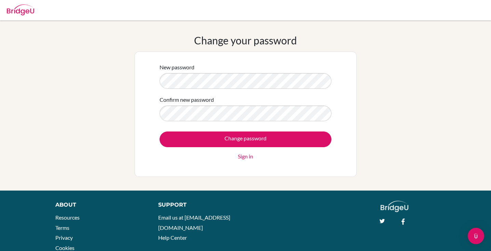 Image resolution: width=491 pixels, height=251 pixels. What do you see at coordinates (395, 206) in the screenshot?
I see `img: logo_white@2x-f4f0deed5e89b7ecb1c2cc34c3e3d731f90f0f143d5ea2071677605dd97b5244.png` at bounding box center [395, 206].